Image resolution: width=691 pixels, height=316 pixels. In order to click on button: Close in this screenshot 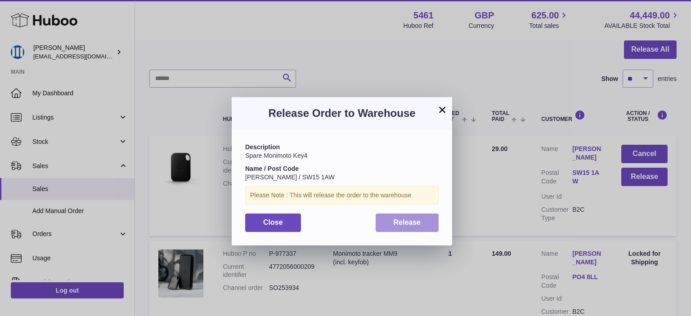, I will do `click(273, 223)`.